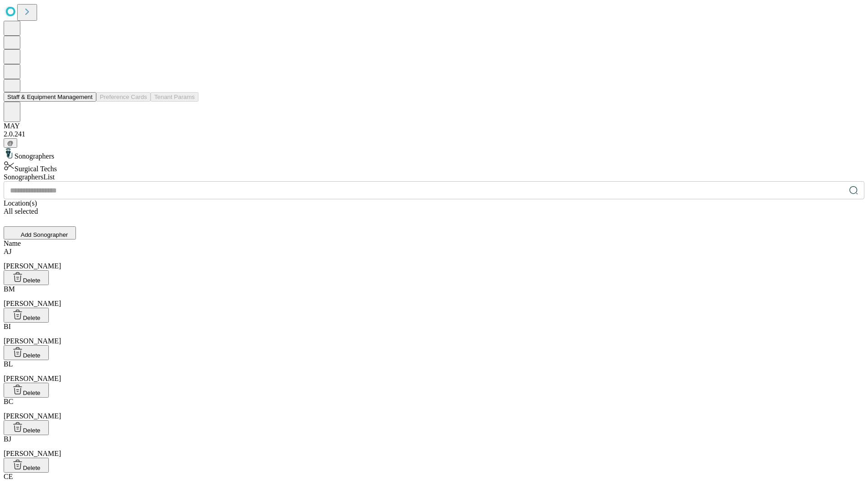 The width and height of the screenshot is (868, 488). What do you see at coordinates (8, 251) in the screenshot?
I see `span: AJ` at bounding box center [8, 251].